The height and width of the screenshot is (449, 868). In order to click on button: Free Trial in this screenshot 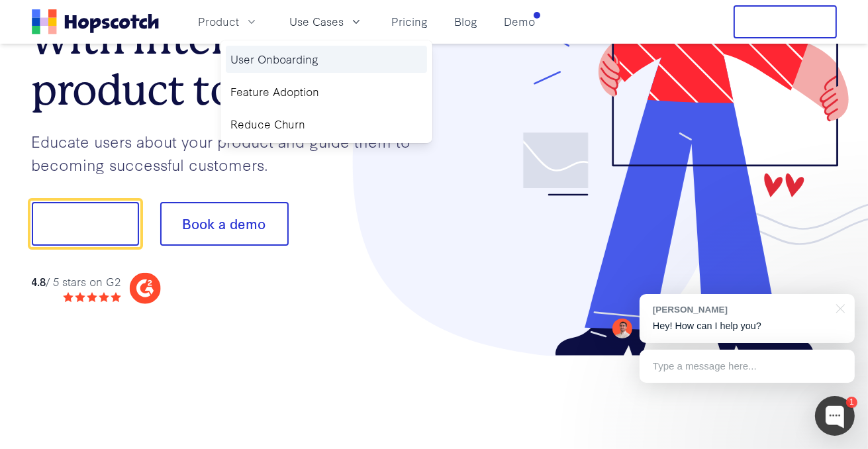, I will do `click(785, 22)`.